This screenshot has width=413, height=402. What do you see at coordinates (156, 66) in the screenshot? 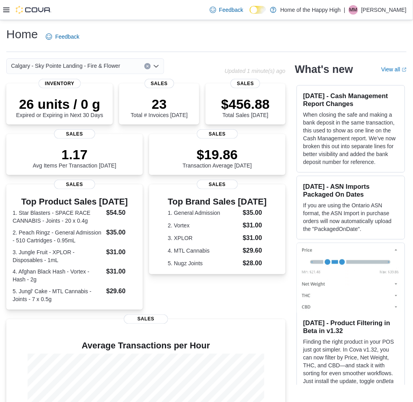
I see `button: Open list of options` at bounding box center [156, 66].